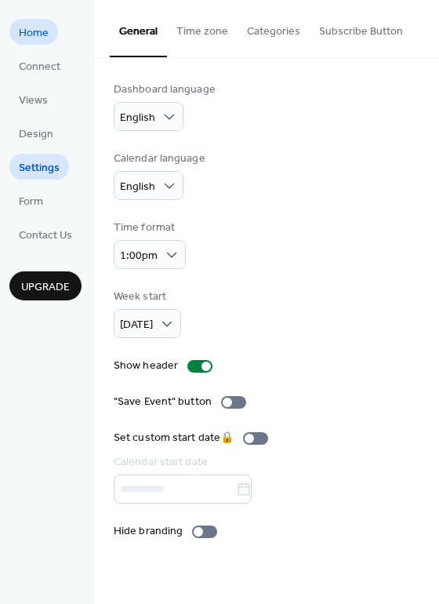  I want to click on span: Form, so click(31, 202).